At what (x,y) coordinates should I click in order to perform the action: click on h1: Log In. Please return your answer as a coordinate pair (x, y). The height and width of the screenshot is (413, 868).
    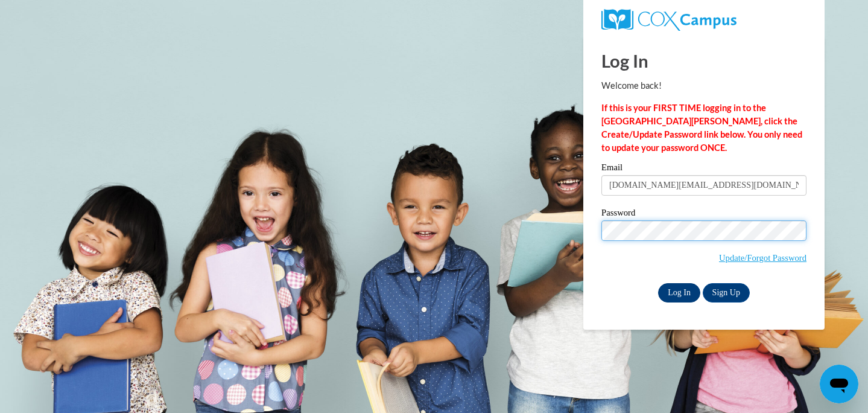
    Looking at the image, I should click on (704, 60).